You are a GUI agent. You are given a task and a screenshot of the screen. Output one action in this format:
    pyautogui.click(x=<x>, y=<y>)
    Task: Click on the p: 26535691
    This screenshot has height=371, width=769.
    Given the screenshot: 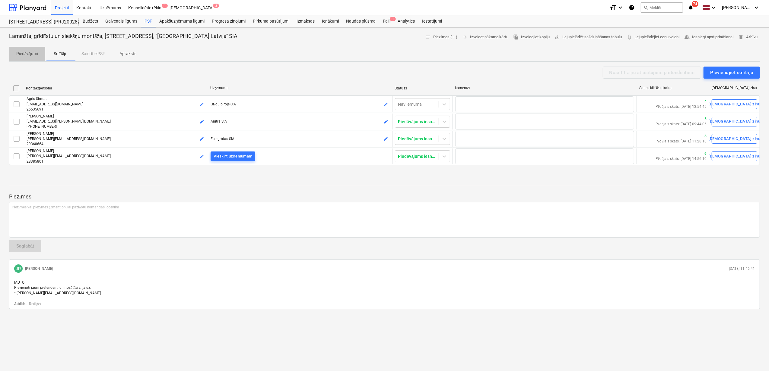 What is the action you would take?
    pyautogui.click(x=116, y=109)
    